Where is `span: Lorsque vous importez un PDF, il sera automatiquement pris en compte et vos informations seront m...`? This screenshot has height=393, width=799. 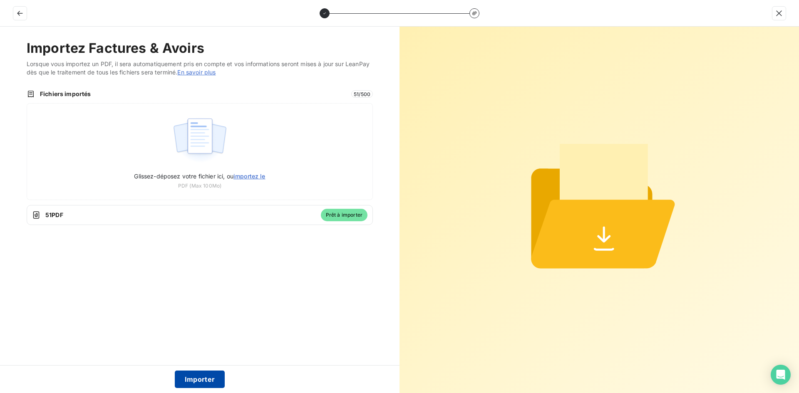 span: Lorsque vous importez un PDF, il sera automatiquement pris en compte et vos informations seront m... is located at coordinates (200, 68).